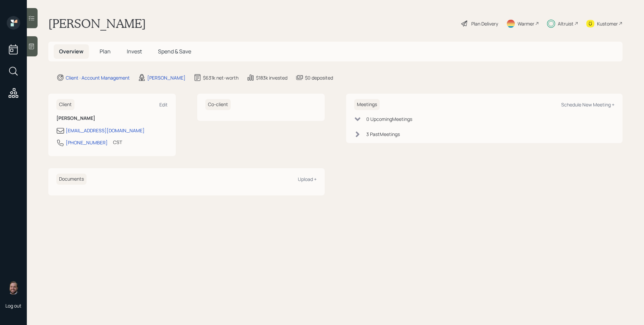  What do you see at coordinates (484, 23) in the screenshot?
I see `div: Plan Delivery` at bounding box center [484, 23].